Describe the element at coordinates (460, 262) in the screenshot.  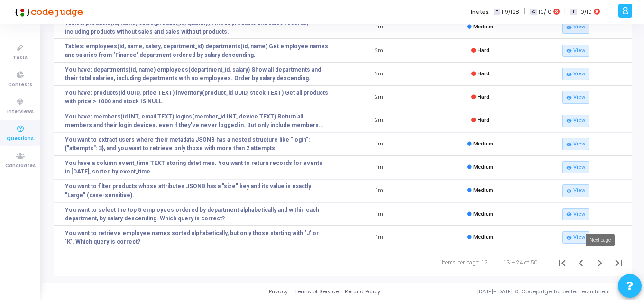
I see `div: Items per page:` at that location.